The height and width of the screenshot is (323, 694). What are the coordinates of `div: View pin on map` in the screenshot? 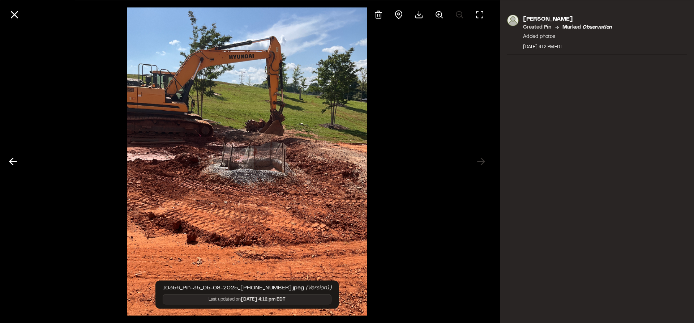 It's located at (398, 14).